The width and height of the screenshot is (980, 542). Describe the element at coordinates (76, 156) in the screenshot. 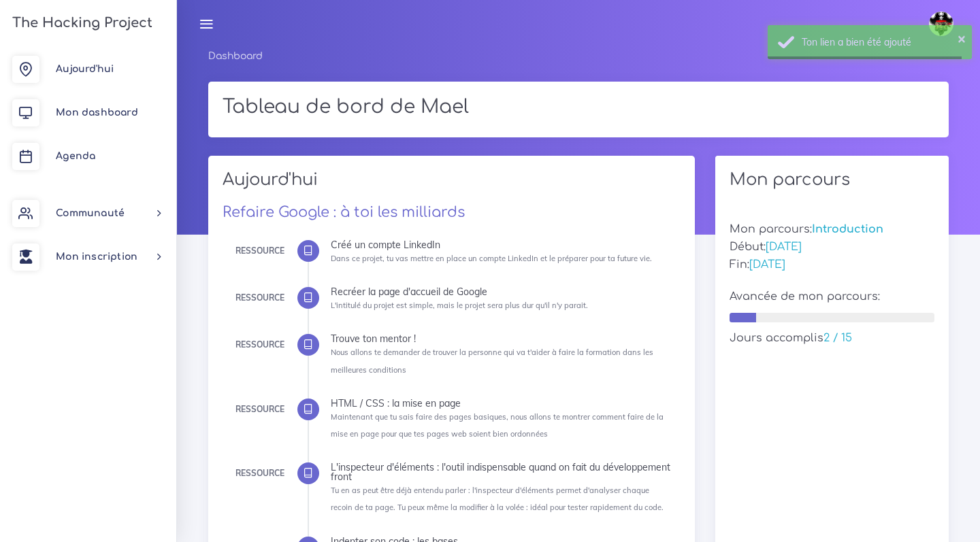

I see `span: Agenda` at that location.